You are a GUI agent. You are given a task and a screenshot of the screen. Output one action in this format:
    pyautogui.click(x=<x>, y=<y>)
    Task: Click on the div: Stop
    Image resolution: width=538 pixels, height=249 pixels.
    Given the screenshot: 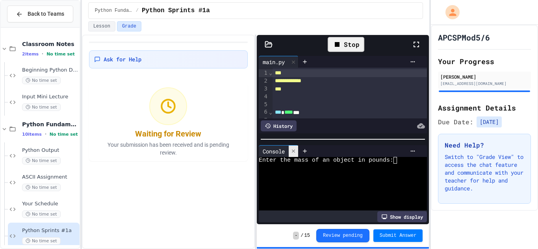 What is the action you would take?
    pyautogui.click(x=346, y=45)
    